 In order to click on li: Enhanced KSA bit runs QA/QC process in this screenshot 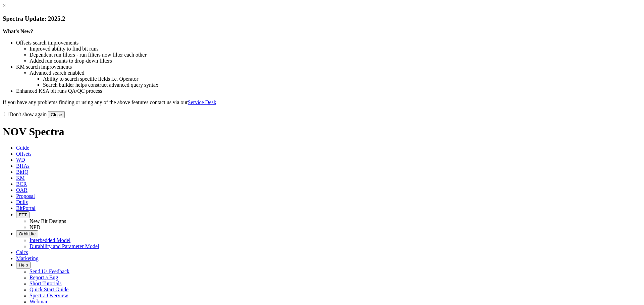, I will do `click(329, 91)`.